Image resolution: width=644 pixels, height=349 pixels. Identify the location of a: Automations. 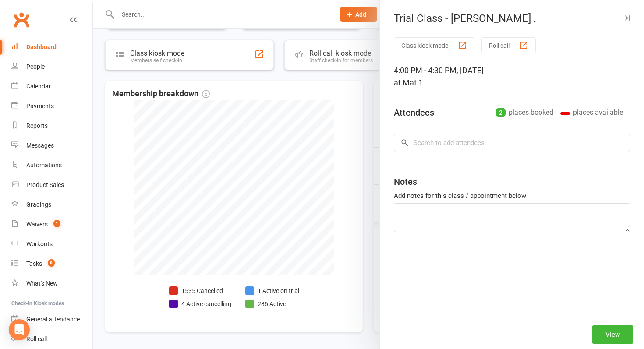
(52, 165).